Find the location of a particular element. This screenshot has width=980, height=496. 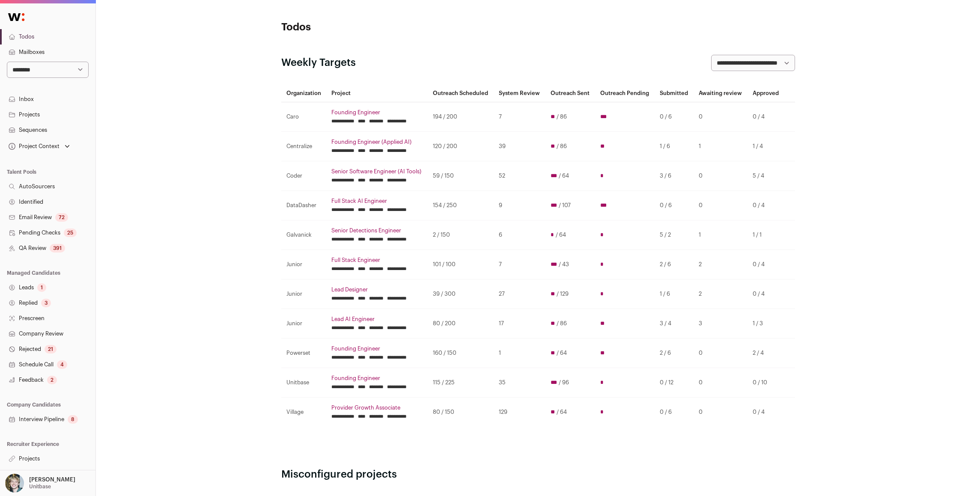

div: 72 is located at coordinates (62, 217).